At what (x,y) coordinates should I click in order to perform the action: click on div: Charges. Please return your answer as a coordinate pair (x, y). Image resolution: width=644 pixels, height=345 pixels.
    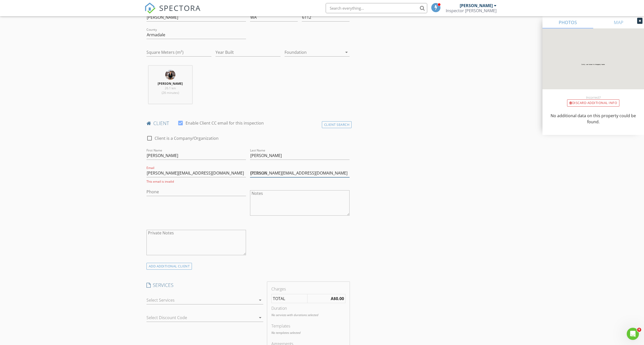
    Looking at the image, I should click on (309, 289).